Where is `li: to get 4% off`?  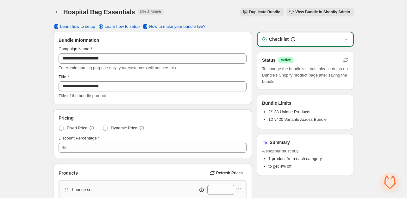
li: to get 4% off is located at coordinates (308, 166).